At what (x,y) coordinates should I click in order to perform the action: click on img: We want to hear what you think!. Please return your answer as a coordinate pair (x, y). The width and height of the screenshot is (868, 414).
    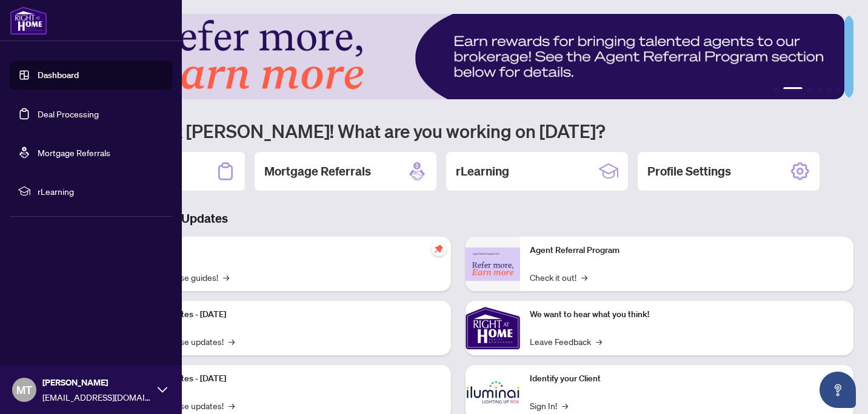
    Looking at the image, I should click on (493, 328).